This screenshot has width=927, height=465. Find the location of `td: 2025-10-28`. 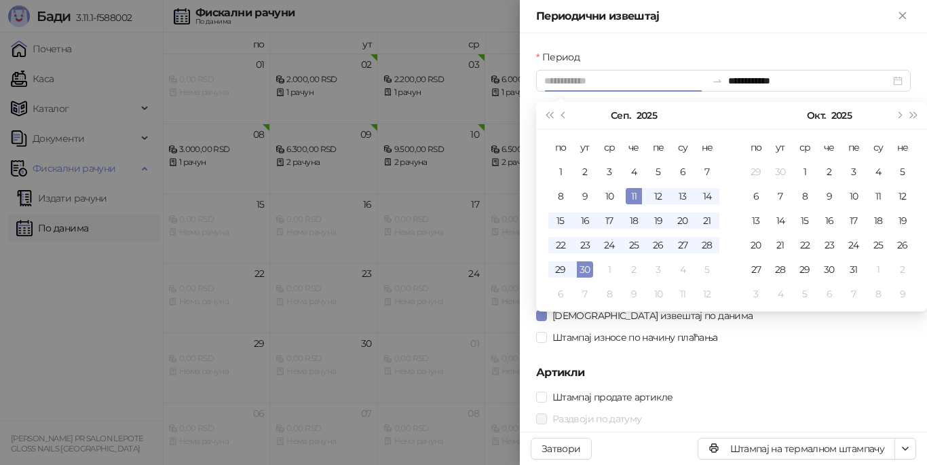

td: 2025-10-28 is located at coordinates (780, 269).